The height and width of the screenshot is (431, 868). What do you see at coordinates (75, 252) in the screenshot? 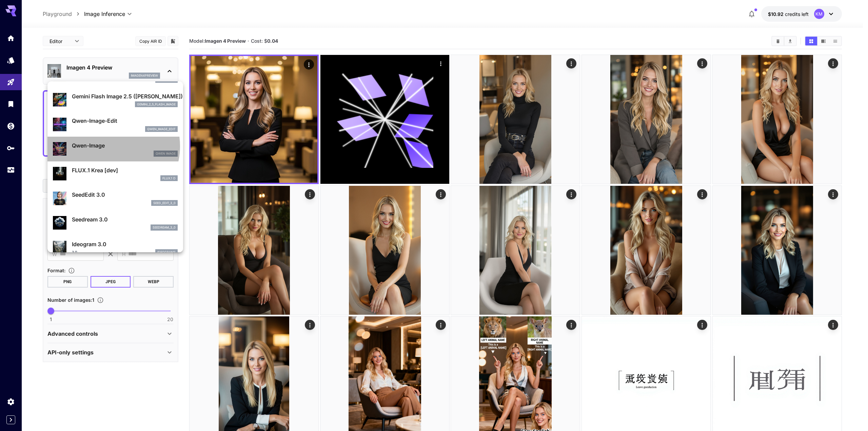
I see `p: 3.0` at bounding box center [75, 252].